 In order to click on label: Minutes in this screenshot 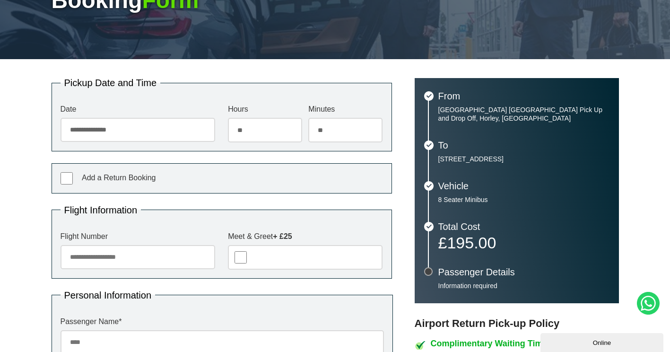, I will do `click(345, 109)`.